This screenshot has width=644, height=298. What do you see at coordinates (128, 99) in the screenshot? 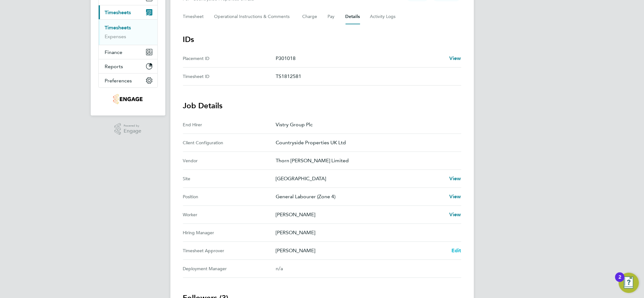
I see `img: thornbaker-logo-retina.png` at bounding box center [128, 99].